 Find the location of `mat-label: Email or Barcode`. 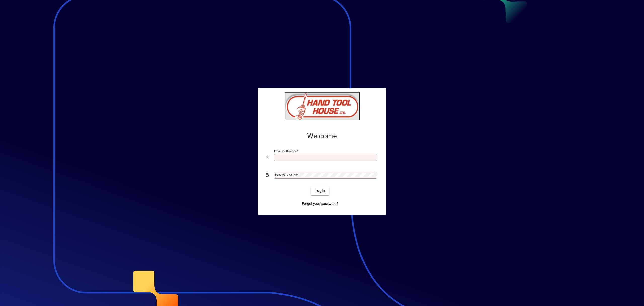

mat-label: Email or Barcode is located at coordinates (285, 151).